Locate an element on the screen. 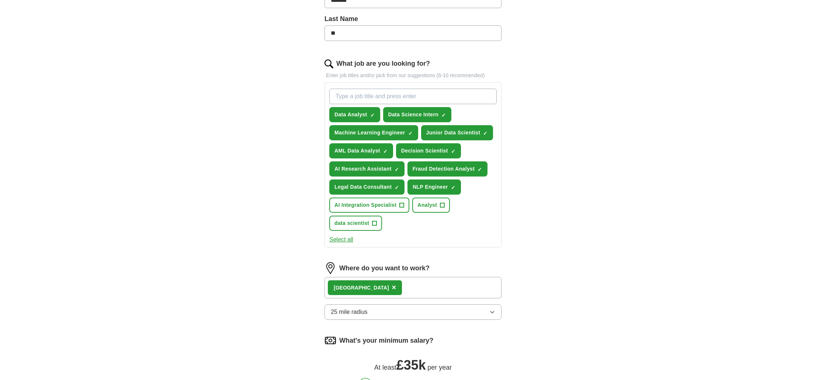  button: Legal Data Consultant✓ is located at coordinates (367, 187).